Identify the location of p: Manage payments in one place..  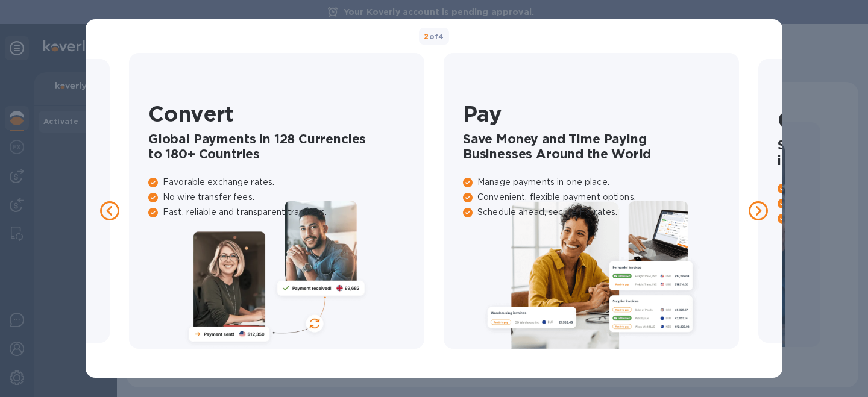
(575, 182).